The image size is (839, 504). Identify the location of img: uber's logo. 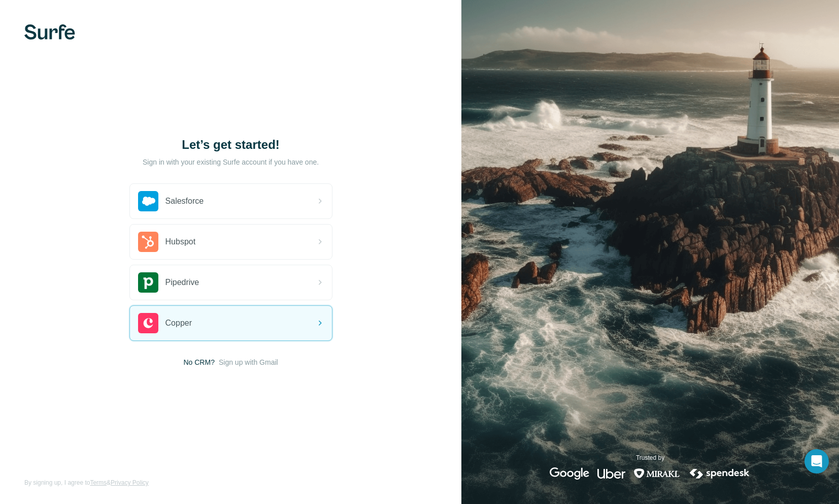
(612, 473).